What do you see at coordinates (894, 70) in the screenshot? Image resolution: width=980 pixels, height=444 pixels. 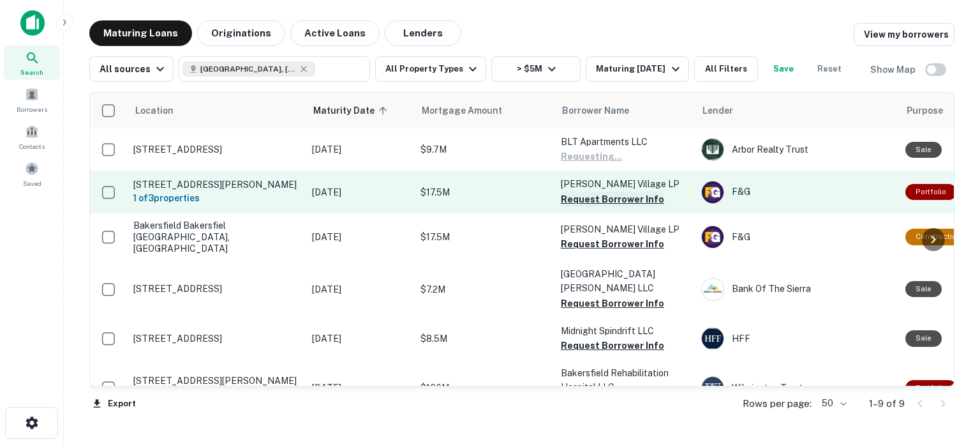 I see `h6: Show Map` at bounding box center [894, 70].